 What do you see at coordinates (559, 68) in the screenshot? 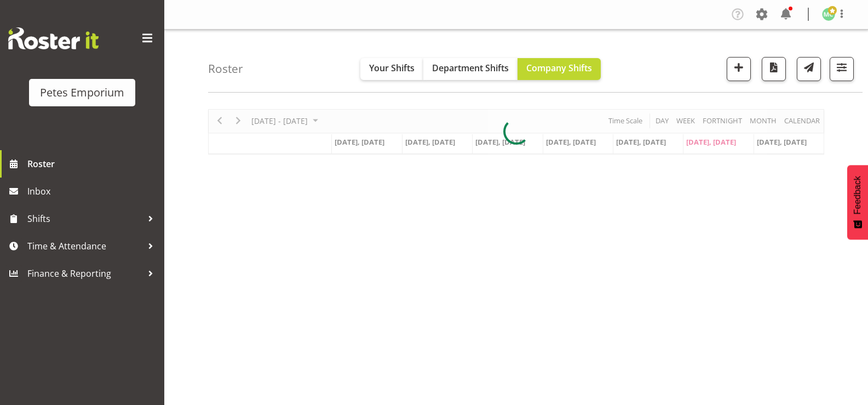
I see `span: Company Shifts` at bounding box center [559, 68].